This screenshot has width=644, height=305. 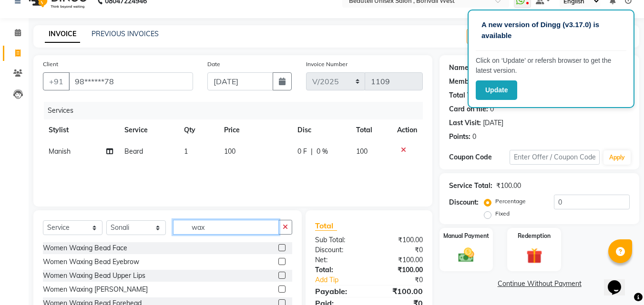 What do you see at coordinates (322, 152) in the screenshot?
I see `span: 0 %` at bounding box center [322, 152].